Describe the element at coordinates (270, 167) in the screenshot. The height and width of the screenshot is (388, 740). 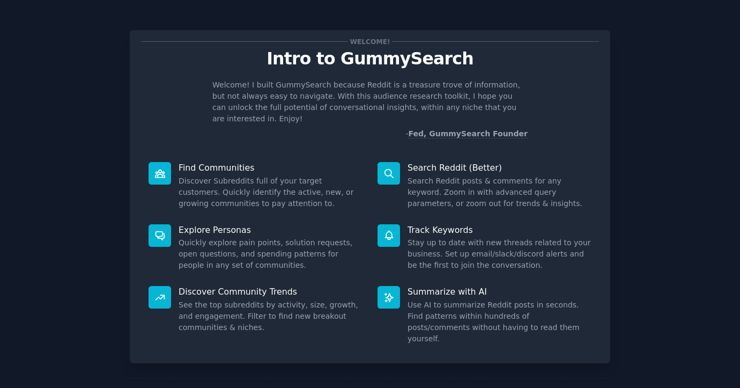
I see `p: Find Communities` at that location.